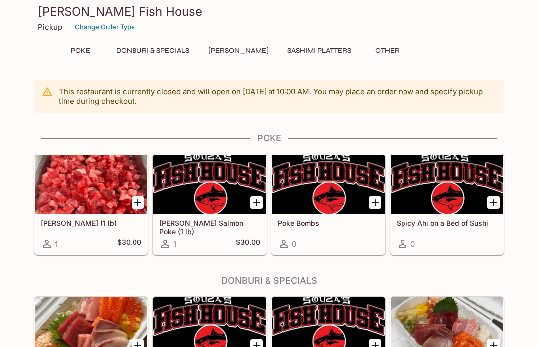 Image resolution: width=538 pixels, height=347 pixels. What do you see at coordinates (256, 202) in the screenshot?
I see `button: Add Ora King Salmon Poke (1 lb)` at bounding box center [256, 202].